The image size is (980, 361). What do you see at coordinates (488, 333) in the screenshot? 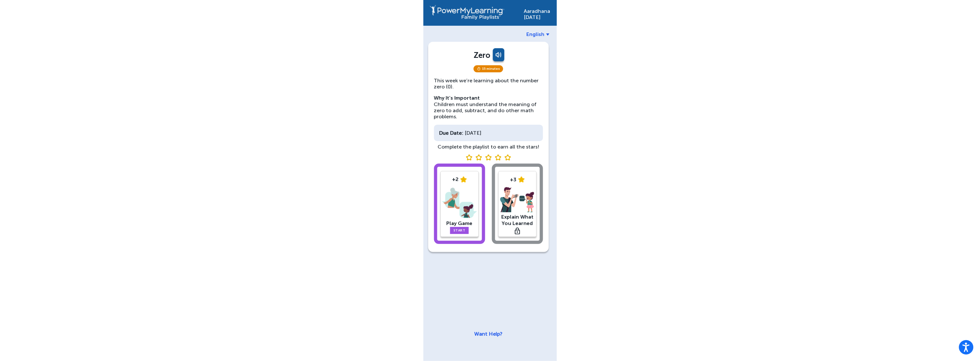
I see `a: Want Help?` at bounding box center [488, 333].